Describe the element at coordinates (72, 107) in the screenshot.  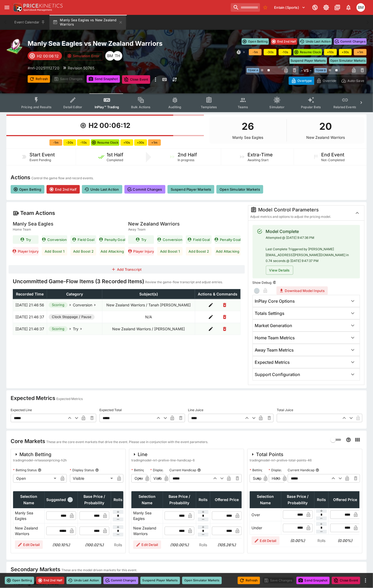
I see `span: Detail Editor` at that location.